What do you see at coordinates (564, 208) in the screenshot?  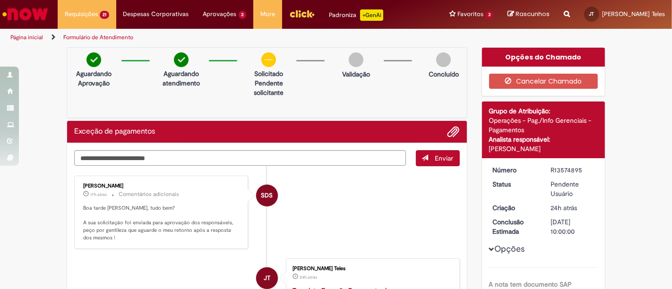 I see `time: 29/09/2025 08:19:50` at bounding box center [564, 208].